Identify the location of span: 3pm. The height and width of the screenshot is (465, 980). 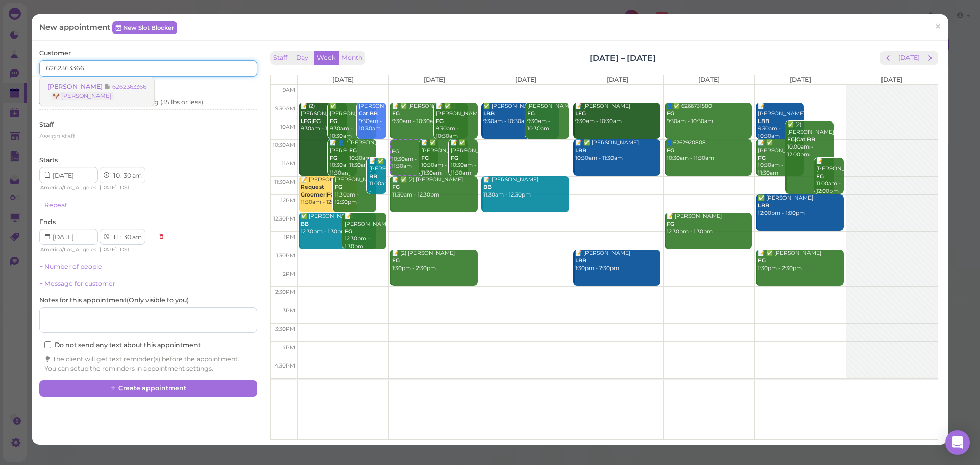
(289, 310).